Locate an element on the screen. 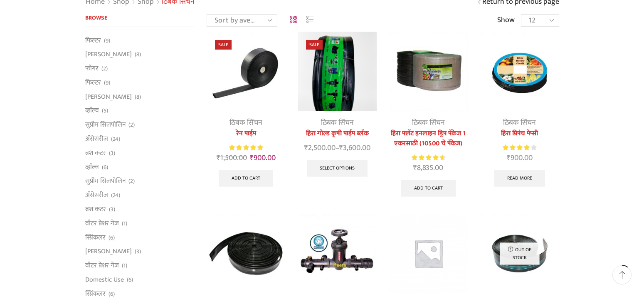 The width and height of the screenshot is (644, 297). a: हिरा फ्लॅट इनलाइन ड्रिप पॅकेज 1 एकरसाठी (10500 चे पॅकेज) is located at coordinates (428, 139).